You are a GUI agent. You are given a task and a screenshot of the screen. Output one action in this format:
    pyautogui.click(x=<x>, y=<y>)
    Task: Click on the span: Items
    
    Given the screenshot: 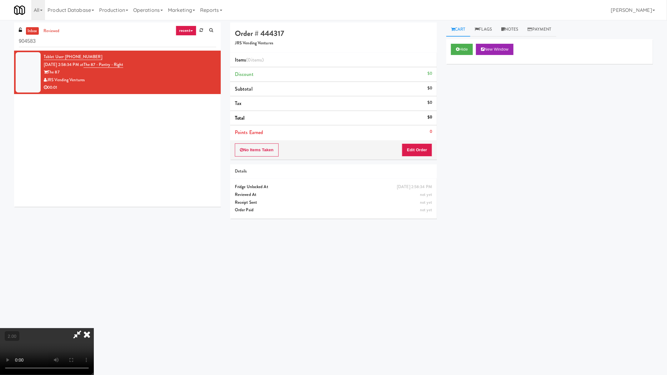 What is the action you would take?
    pyautogui.click(x=249, y=60)
    